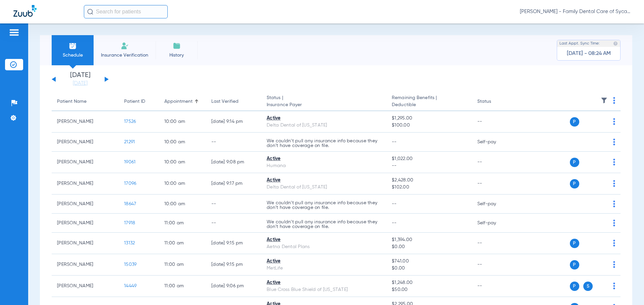  I want to click on span: Deductible, so click(429, 105).